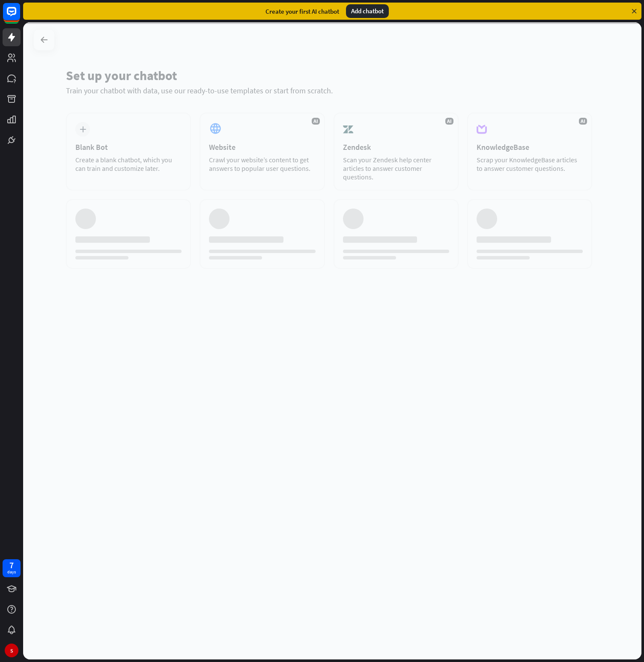 The image size is (644, 662). What do you see at coordinates (302, 11) in the screenshot?
I see `div: Create your first AI chatbot` at bounding box center [302, 11].